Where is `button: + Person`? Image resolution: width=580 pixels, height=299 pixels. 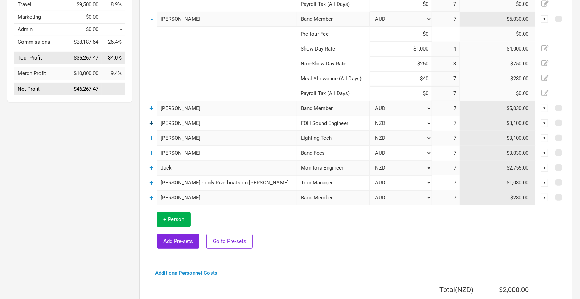 button: + Person is located at coordinates (174, 220).